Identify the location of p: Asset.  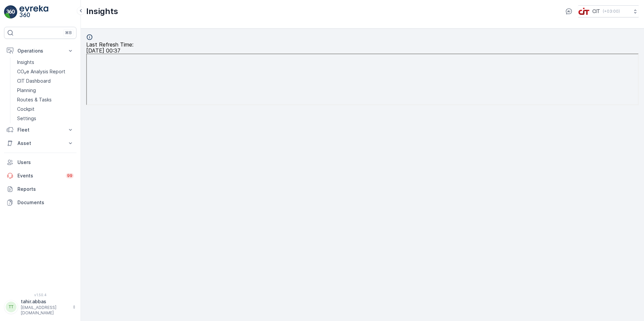
(40, 144).